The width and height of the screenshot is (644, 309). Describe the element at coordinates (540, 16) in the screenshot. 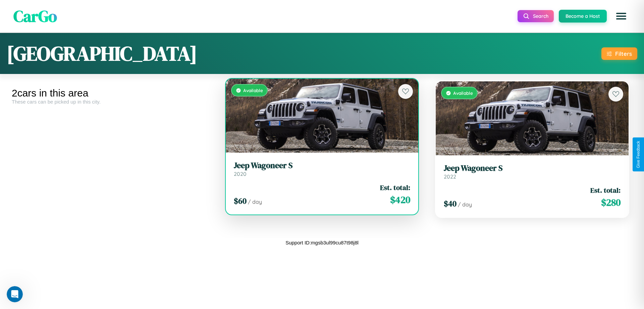

I see `span: Search` at that location.